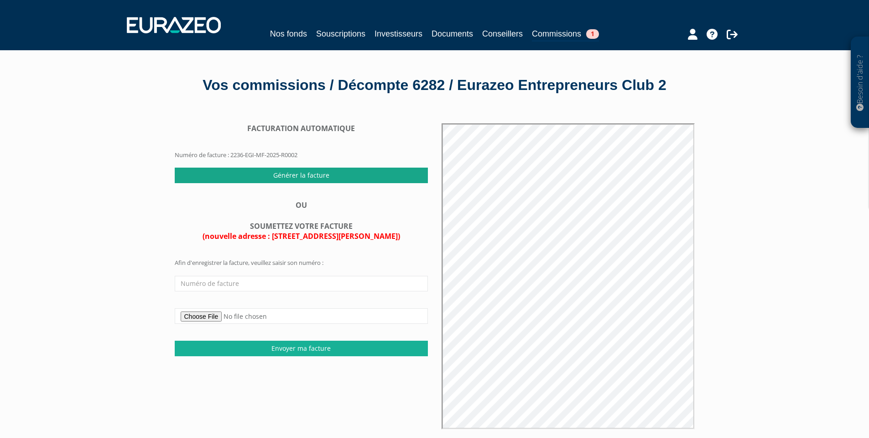 The width and height of the screenshot is (869, 438). What do you see at coordinates (341, 34) in the screenshot?
I see `a: Souscriptions` at bounding box center [341, 34].